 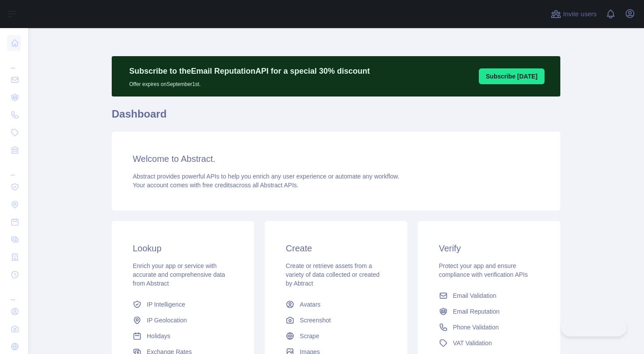 I want to click on h3: Verify, so click(x=489, y=248).